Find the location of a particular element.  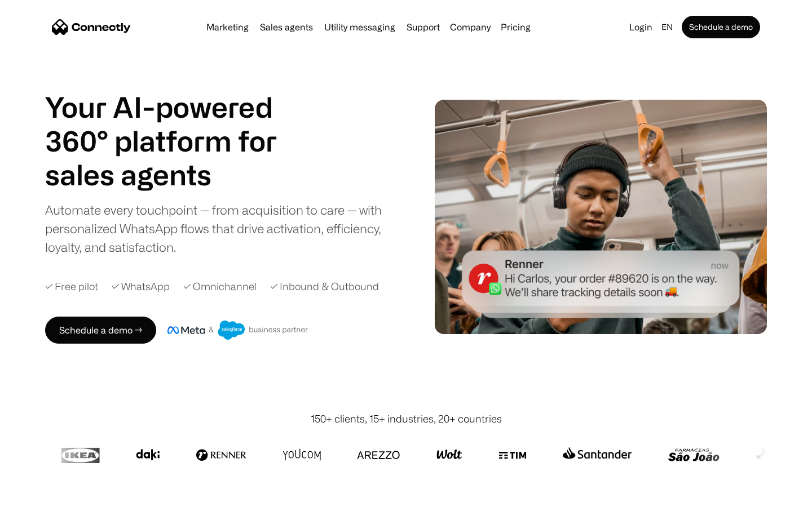

a: Sales agents is located at coordinates (286, 27).